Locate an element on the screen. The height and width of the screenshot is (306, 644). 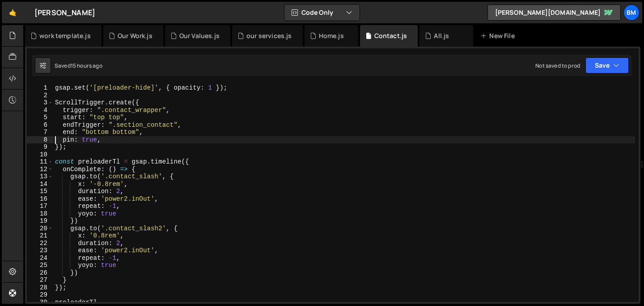
div: Contact.js is located at coordinates (391, 36).